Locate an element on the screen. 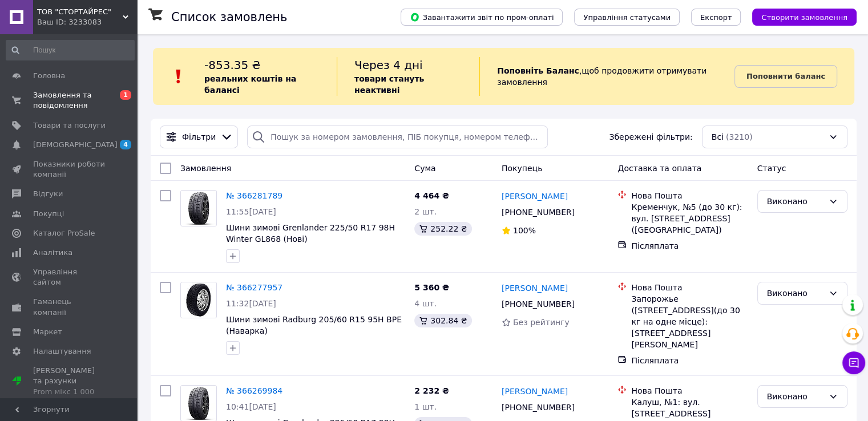  button: Управління статусами is located at coordinates (626, 17).